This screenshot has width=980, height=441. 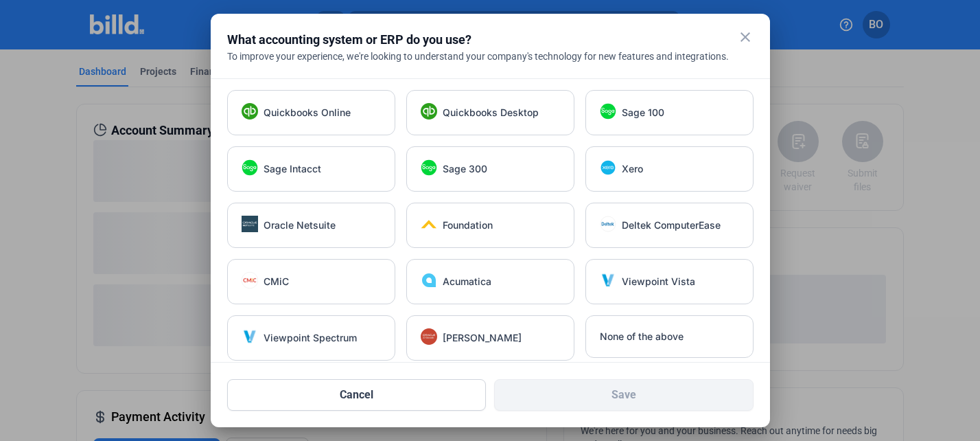 What do you see at coordinates (299, 225) in the screenshot?
I see `span: Oracle Netsuite` at bounding box center [299, 225].